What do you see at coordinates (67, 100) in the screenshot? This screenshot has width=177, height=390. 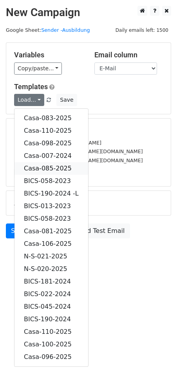 I see `button: Save` at bounding box center [67, 100].